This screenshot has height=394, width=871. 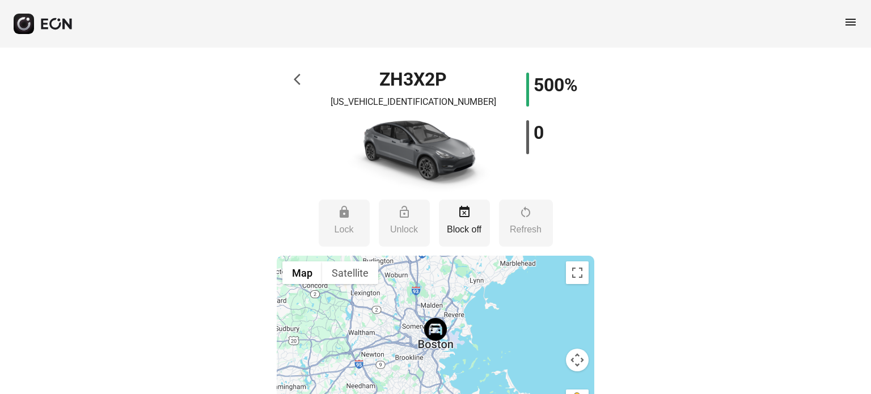 What do you see at coordinates (577, 273) in the screenshot?
I see `button: Toggle fullscreen view` at bounding box center [577, 273].